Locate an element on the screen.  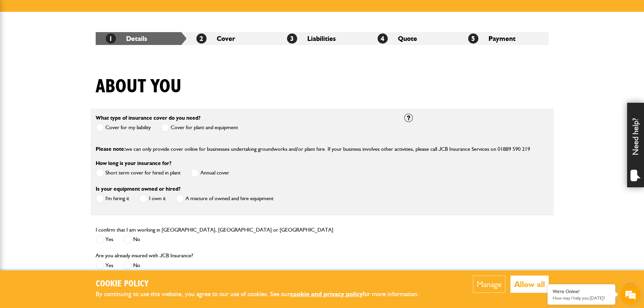
li: Payment is located at coordinates (503, 39).